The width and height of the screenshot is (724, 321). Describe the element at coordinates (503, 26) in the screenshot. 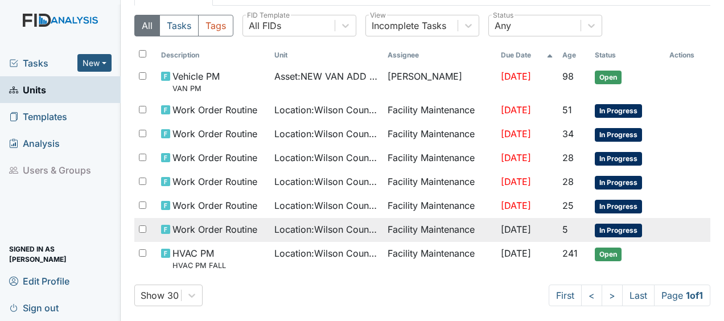

I see `div: Any` at that location.